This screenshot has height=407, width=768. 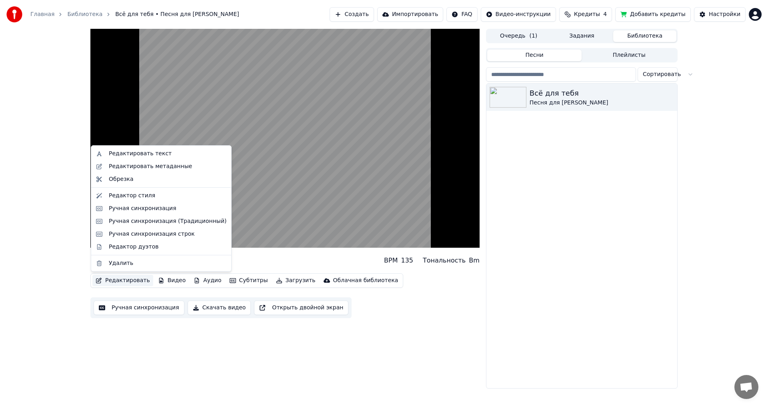 What do you see at coordinates (140, 154) in the screenshot?
I see `div: Редактировать текст` at bounding box center [140, 154].